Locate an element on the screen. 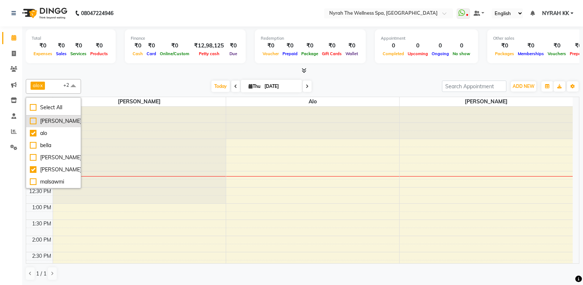 This screenshot has width=583, height=285. div: Appointment is located at coordinates (427, 38).